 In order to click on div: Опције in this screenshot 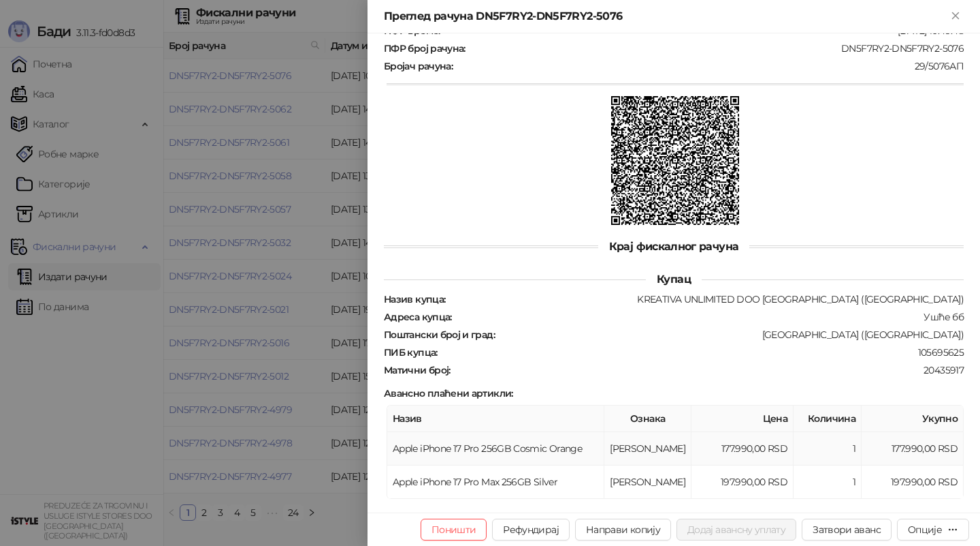, I will do `click(925, 529)`.